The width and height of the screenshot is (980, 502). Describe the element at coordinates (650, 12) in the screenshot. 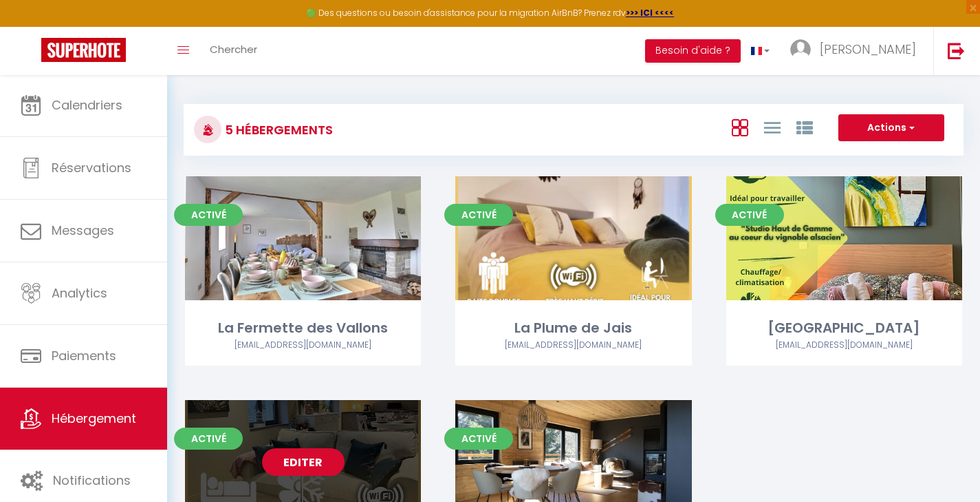

I see `strong: >>> ICI <<<<` at that location.